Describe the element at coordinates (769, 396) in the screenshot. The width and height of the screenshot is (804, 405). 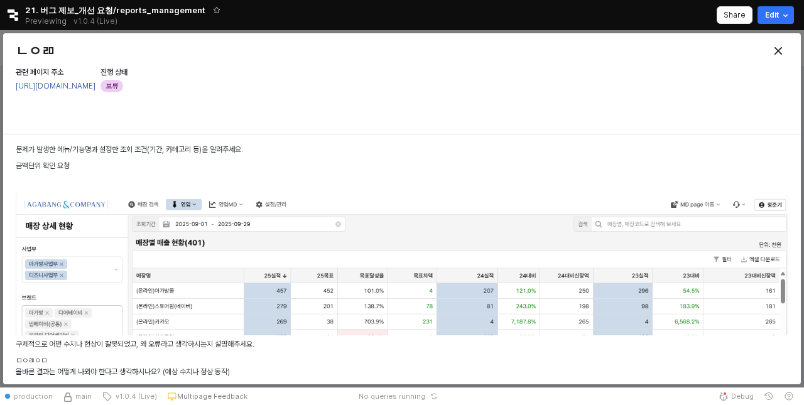
I see `button: History` at that location.